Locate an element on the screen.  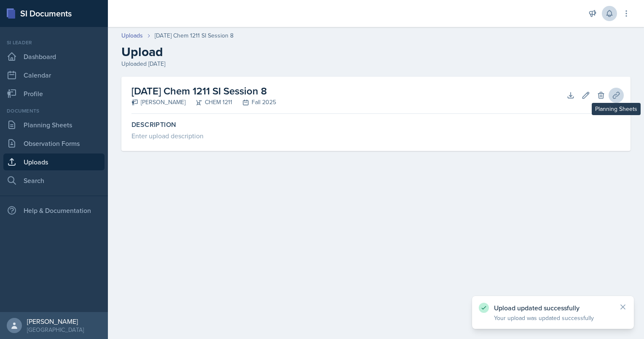
div: CHEM 1211 is located at coordinates (209, 102).